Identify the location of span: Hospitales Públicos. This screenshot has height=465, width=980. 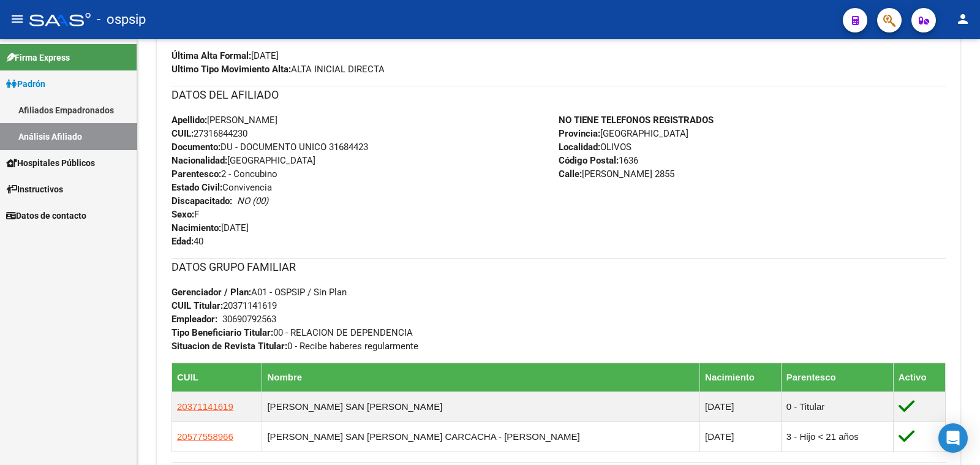
(50, 163).